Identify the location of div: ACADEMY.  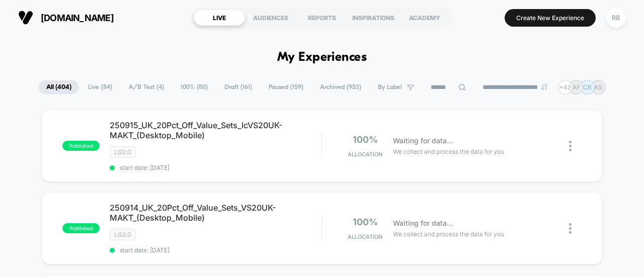
(424, 17).